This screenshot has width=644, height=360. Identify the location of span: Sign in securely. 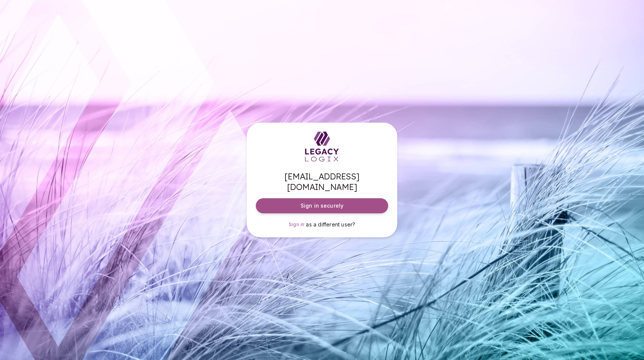
(322, 205).